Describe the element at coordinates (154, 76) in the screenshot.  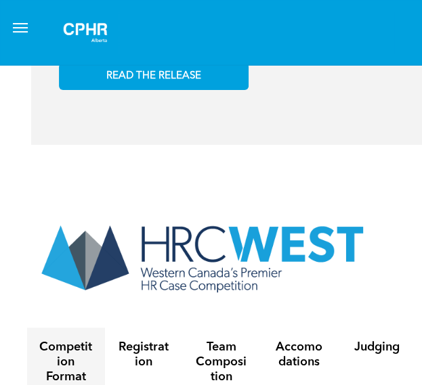
I see `span: READ THE RELEASE` at that location.